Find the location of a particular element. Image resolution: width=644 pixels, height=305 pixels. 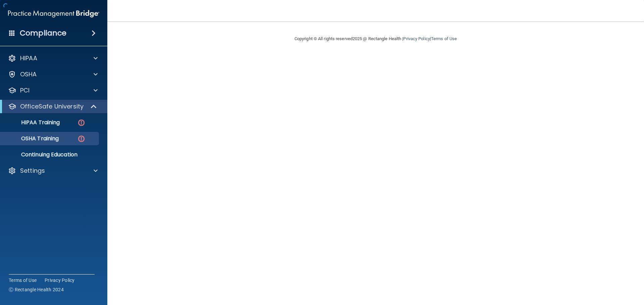

p: Settings is located at coordinates (33, 171).